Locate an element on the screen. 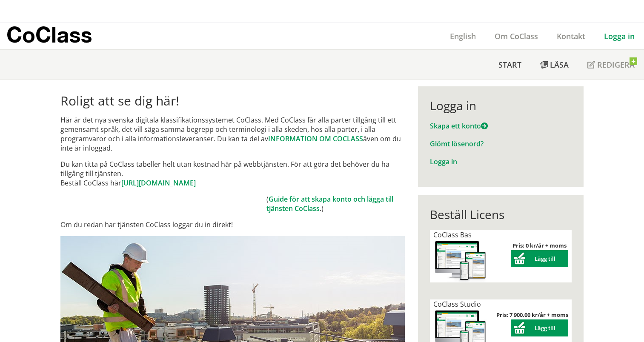  div: Beställ Licens is located at coordinates (501, 214).